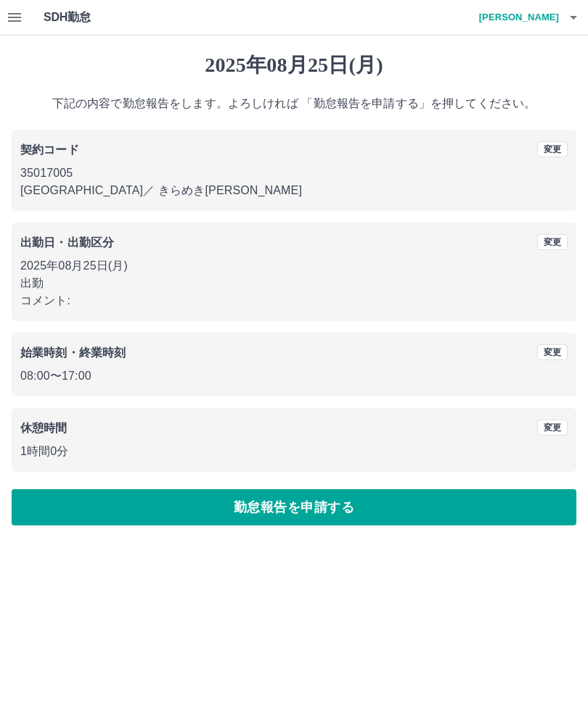 The width and height of the screenshot is (588, 708). What do you see at coordinates (294, 377) in the screenshot?
I see `p: 08:00 〜 17:00` at bounding box center [294, 377].